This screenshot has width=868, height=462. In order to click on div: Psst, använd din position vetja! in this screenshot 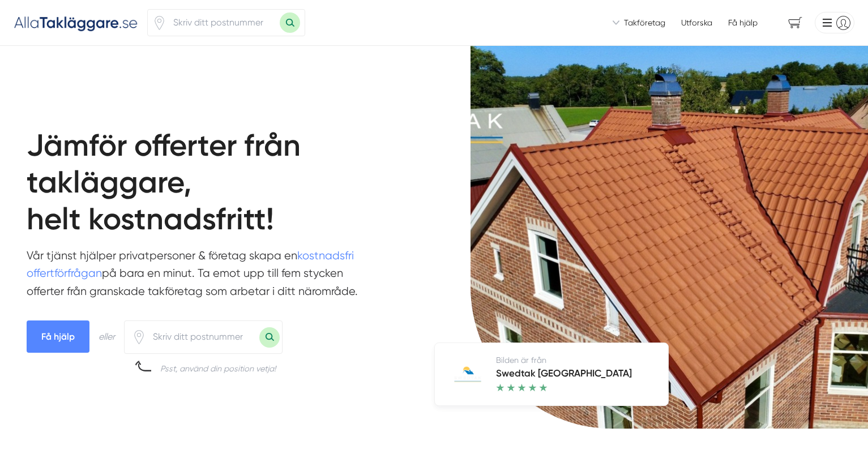, I will do `click(218, 369)`.